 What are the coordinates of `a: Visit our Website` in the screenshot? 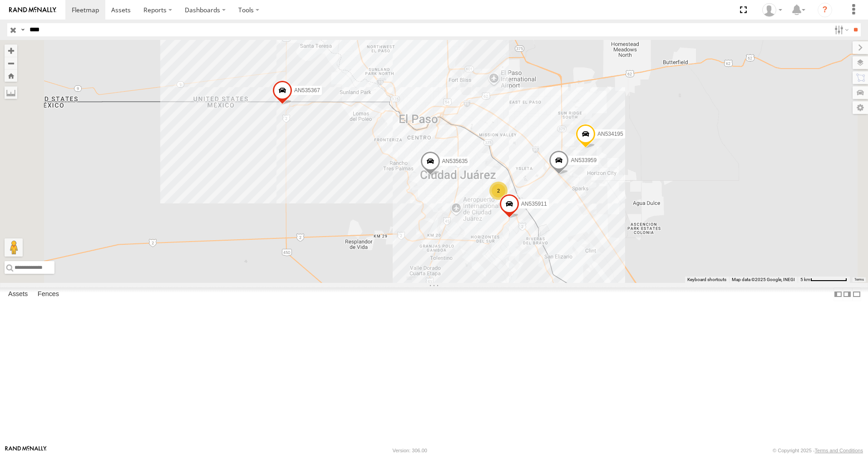 It's located at (26, 450).